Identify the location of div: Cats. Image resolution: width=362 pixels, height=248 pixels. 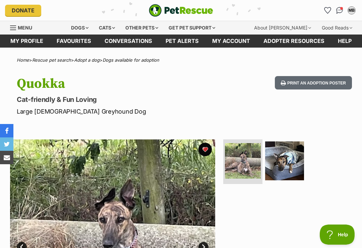
(107, 28).